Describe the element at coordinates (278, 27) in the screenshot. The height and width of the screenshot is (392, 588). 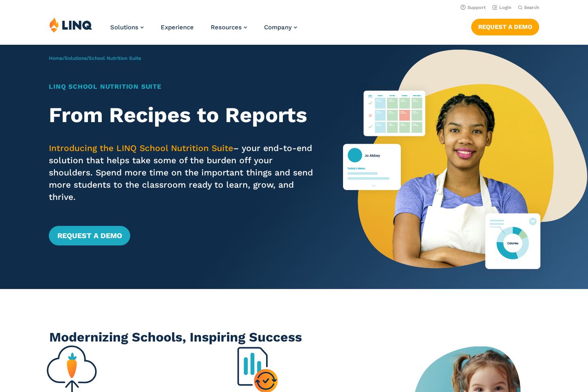
I see `span: Company` at that location.